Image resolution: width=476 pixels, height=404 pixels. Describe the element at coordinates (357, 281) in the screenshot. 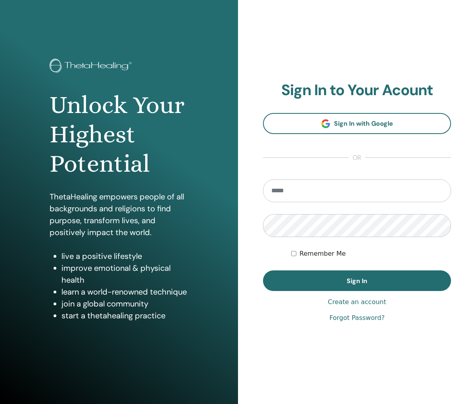

I see `span: Sign In` at that location.